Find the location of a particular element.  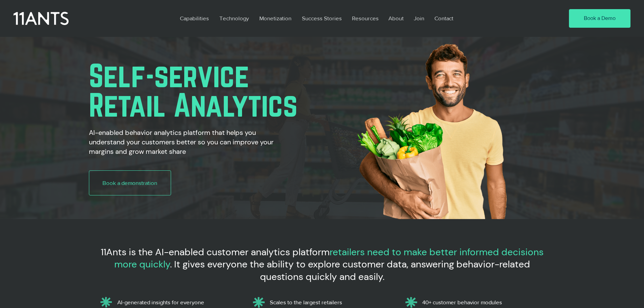

p: 40+ customer behavior modules is located at coordinates (484, 302).